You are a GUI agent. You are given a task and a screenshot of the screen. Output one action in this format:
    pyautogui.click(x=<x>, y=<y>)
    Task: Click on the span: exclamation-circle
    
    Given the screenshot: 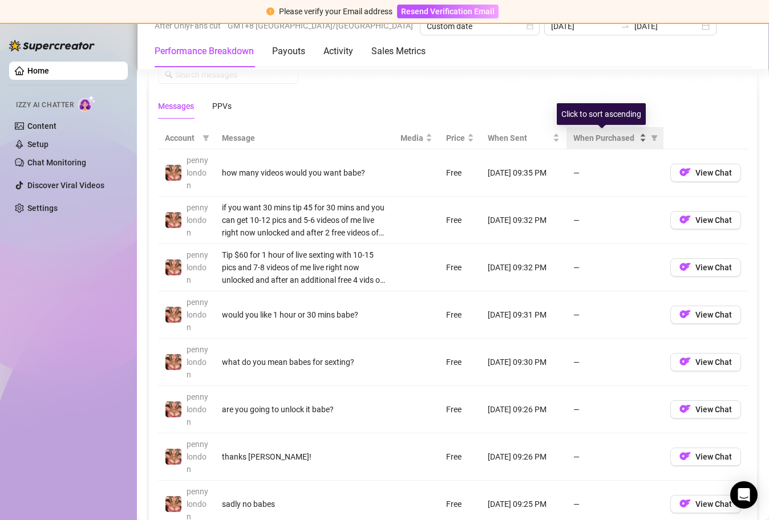 What is the action you would take?
    pyautogui.click(x=270, y=11)
    